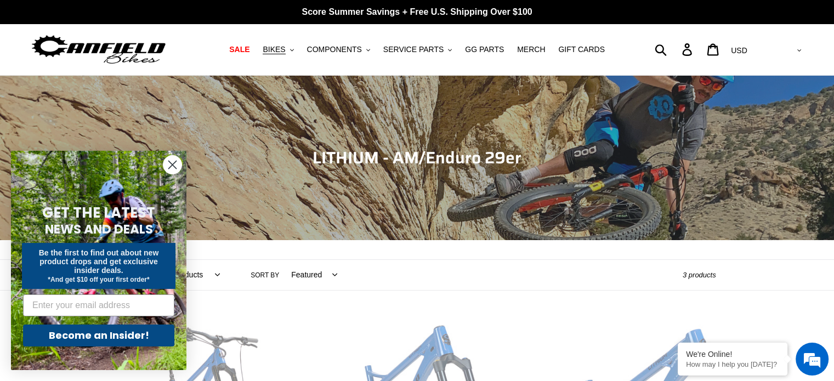 Image resolution: width=834 pixels, height=381 pixels. What do you see at coordinates (417, 49) in the screenshot?
I see `button: SERVICE PARTS` at bounding box center [417, 49].